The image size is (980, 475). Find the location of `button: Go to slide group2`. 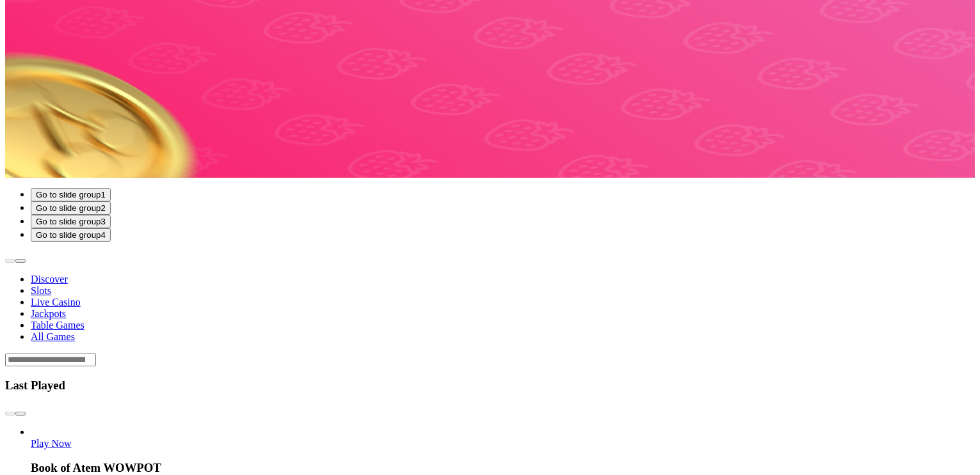

button: Go to slide group2 is located at coordinates (70, 208).